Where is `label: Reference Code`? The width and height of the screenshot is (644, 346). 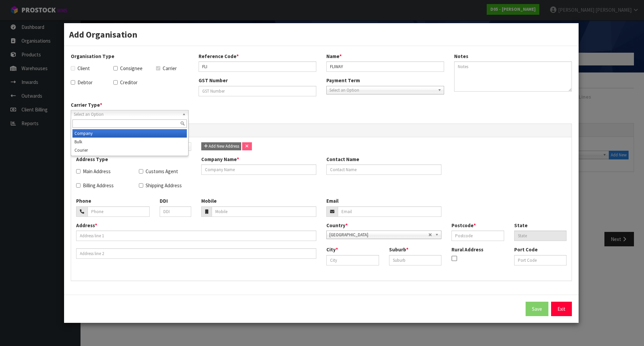
label: Reference Code is located at coordinates (219, 56).